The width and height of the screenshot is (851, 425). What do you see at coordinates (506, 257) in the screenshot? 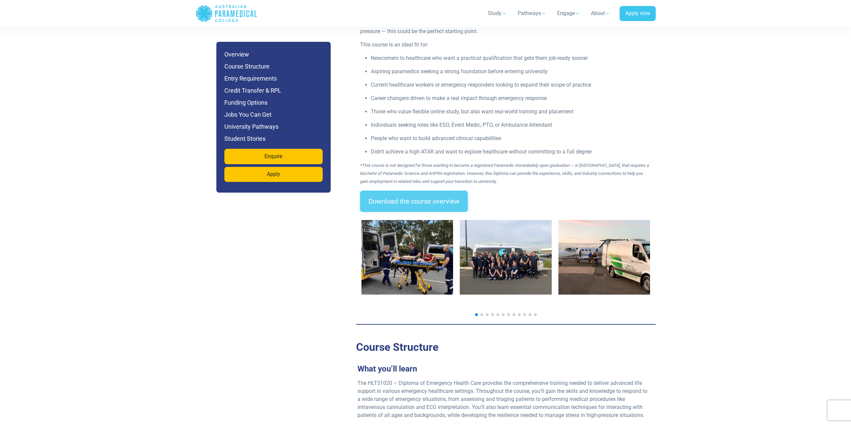
I see `img: Australian Paramedical College students completing their Clinical Workshop in NSW.` at bounding box center [506, 257].